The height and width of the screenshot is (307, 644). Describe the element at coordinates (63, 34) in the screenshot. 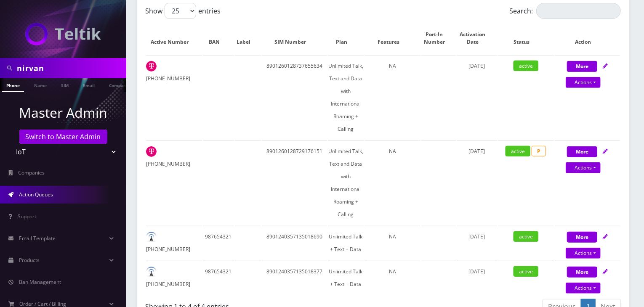

I see `img: IoT` at that location.